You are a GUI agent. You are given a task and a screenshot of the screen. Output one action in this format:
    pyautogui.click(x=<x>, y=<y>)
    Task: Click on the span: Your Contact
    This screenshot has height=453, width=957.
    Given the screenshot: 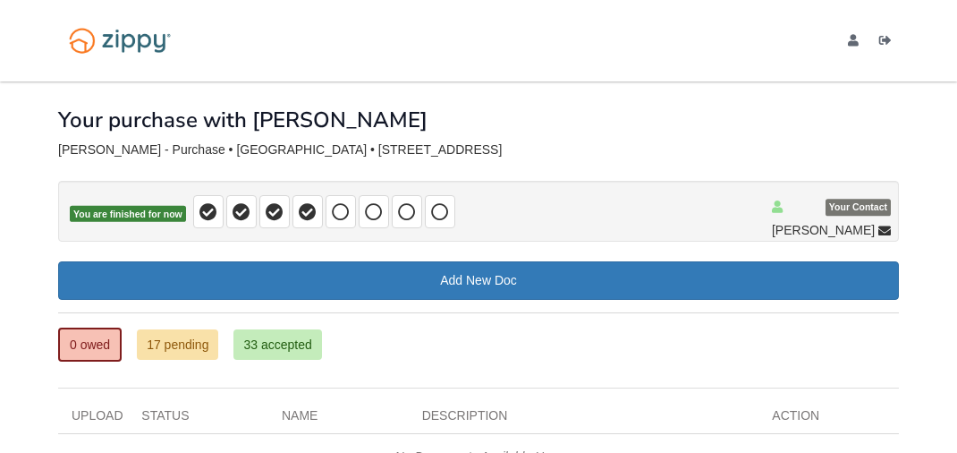 What is the action you would take?
    pyautogui.click(x=858, y=208)
    